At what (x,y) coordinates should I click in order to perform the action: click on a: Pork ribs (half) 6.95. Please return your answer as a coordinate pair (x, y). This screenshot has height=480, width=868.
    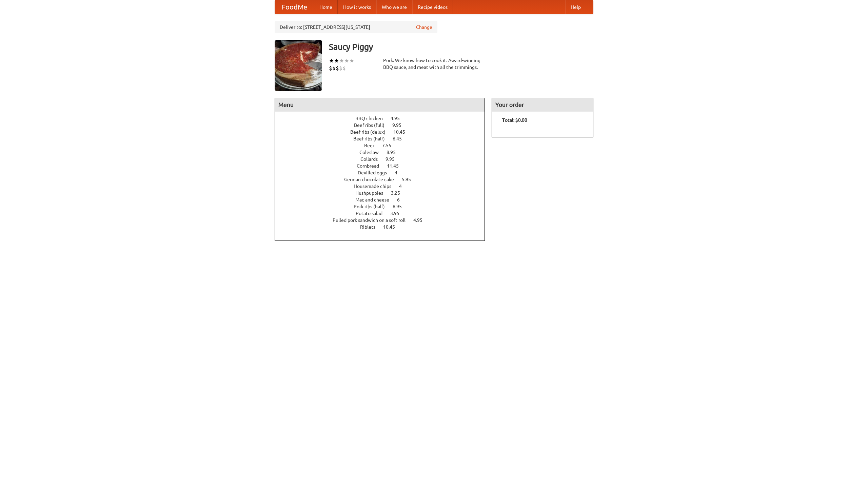
    Looking at the image, I should click on (383, 207).